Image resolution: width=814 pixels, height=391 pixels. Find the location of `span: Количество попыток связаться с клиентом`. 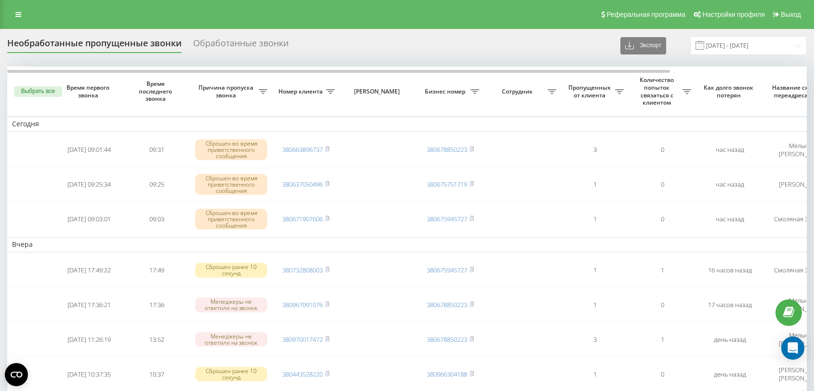

span: Количество попыток связаться с клиентом is located at coordinates (658, 91).